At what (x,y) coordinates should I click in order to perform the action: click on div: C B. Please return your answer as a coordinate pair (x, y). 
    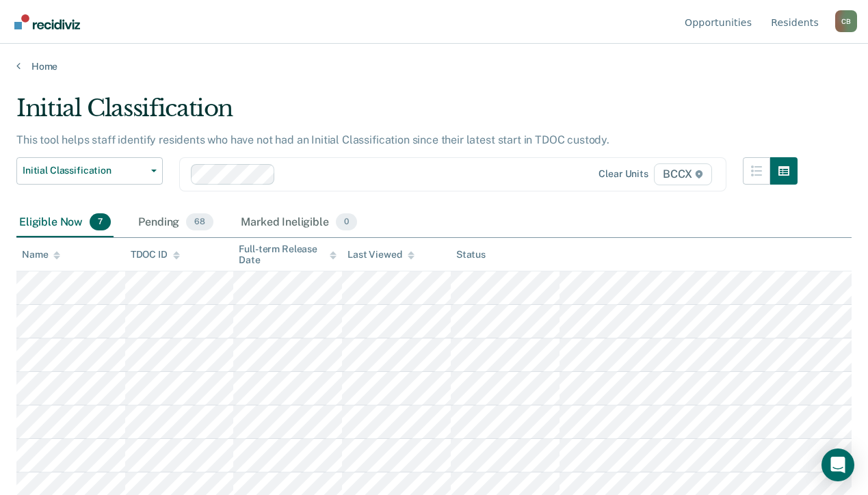
    Looking at the image, I should click on (846, 21).